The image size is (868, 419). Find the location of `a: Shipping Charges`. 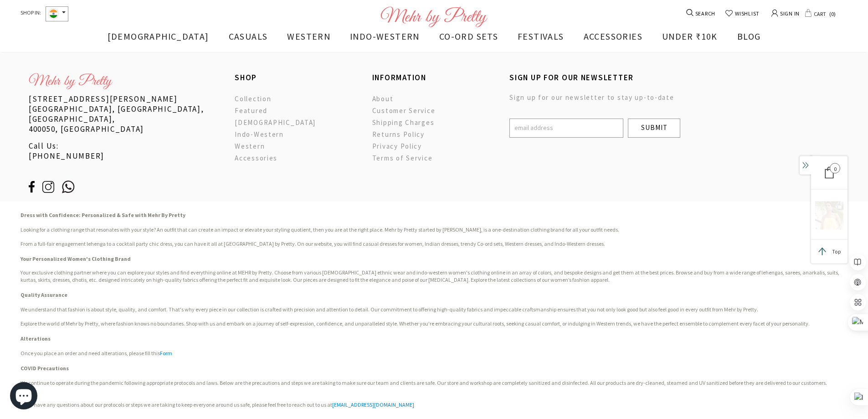

a: Shipping Charges is located at coordinates (403, 123).